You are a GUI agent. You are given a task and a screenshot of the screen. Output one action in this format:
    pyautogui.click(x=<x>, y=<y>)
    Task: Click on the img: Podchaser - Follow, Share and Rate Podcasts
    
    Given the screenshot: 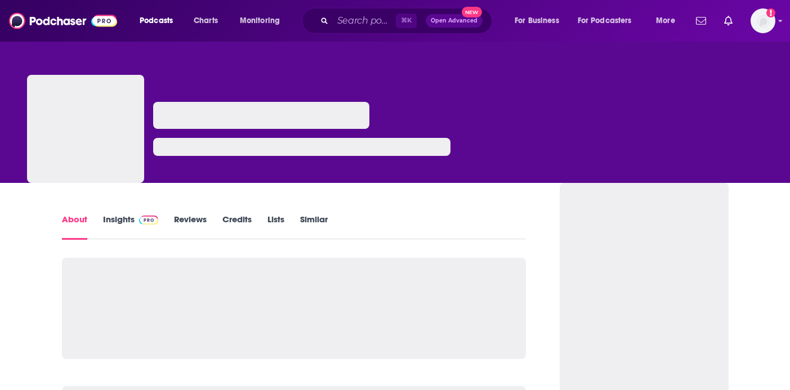 What is the action you would take?
    pyautogui.click(x=63, y=21)
    